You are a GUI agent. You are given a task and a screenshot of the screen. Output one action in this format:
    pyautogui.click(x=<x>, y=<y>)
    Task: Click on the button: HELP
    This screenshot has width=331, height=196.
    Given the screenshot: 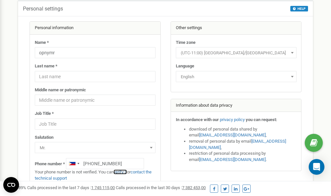 What is the action you would take?
    pyautogui.click(x=299, y=9)
    